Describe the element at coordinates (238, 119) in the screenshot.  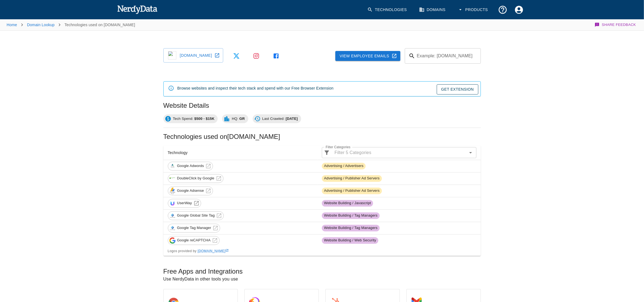
I see `span: HQ:` at that location.